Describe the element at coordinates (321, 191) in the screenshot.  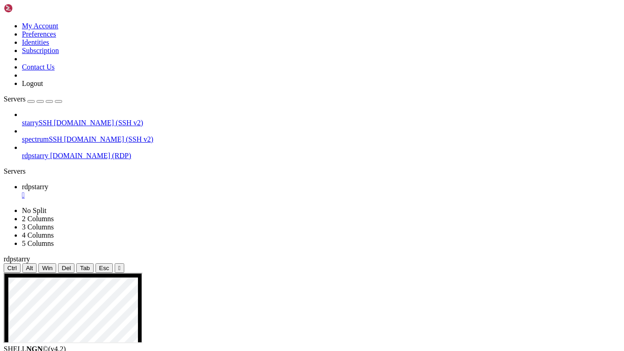
I see `a: rdpstarry` at that location.